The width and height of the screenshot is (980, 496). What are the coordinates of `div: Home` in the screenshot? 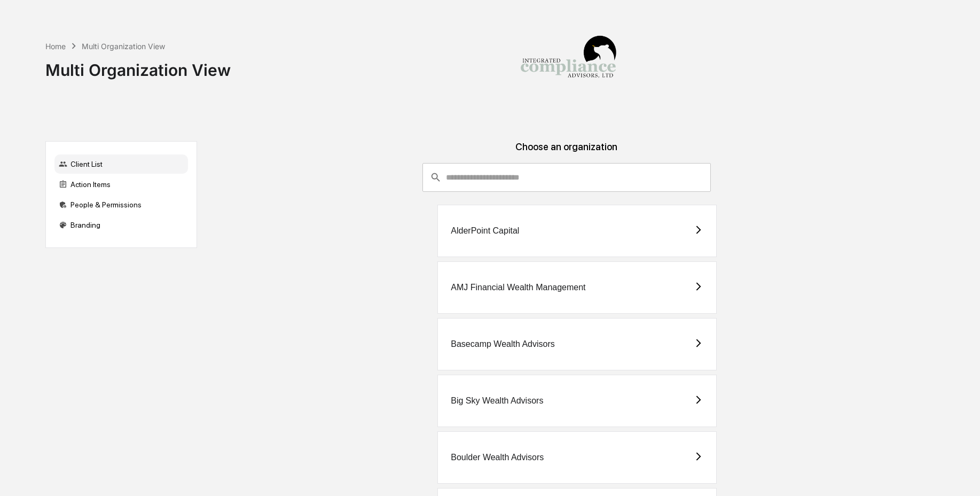 It's located at (55, 46).